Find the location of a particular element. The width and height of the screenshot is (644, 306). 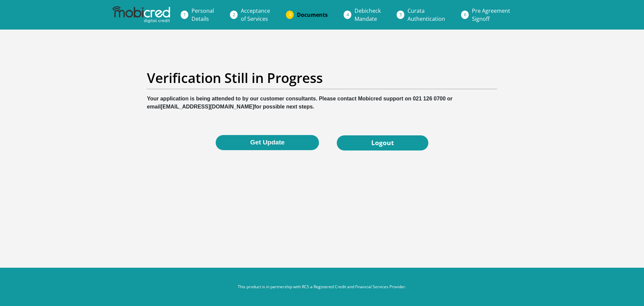

a: DebicheckMandate is located at coordinates (368, 14).